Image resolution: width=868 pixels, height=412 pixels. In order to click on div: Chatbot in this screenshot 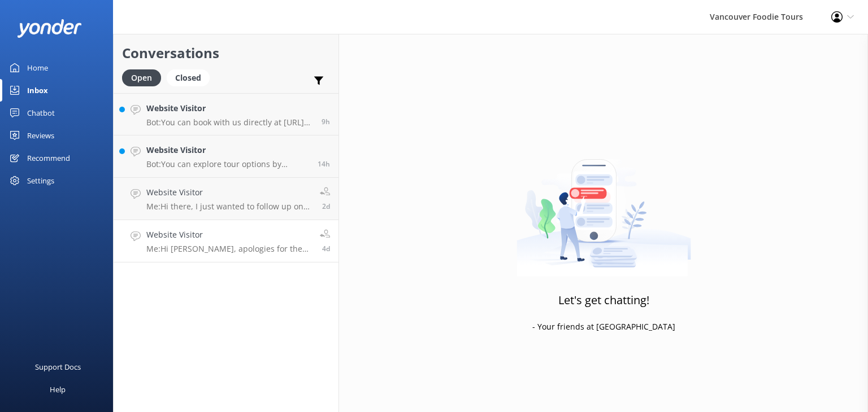, I will do `click(41, 113)`.